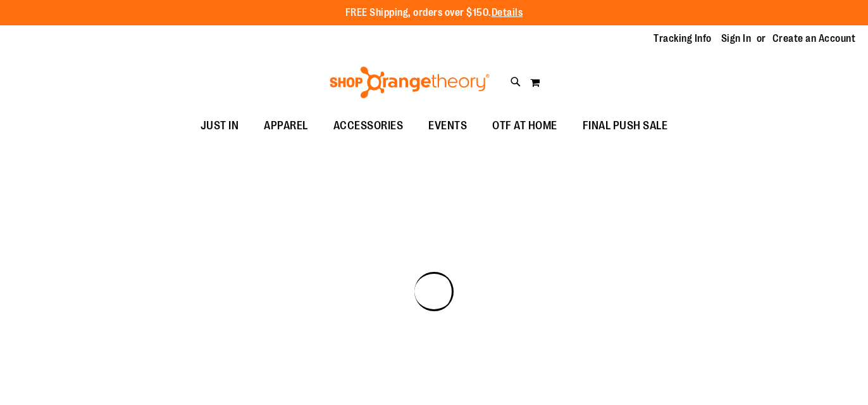 This screenshot has width=868, height=405. What do you see at coordinates (368, 126) in the screenshot?
I see `span: ACCESSORIES` at bounding box center [368, 126].